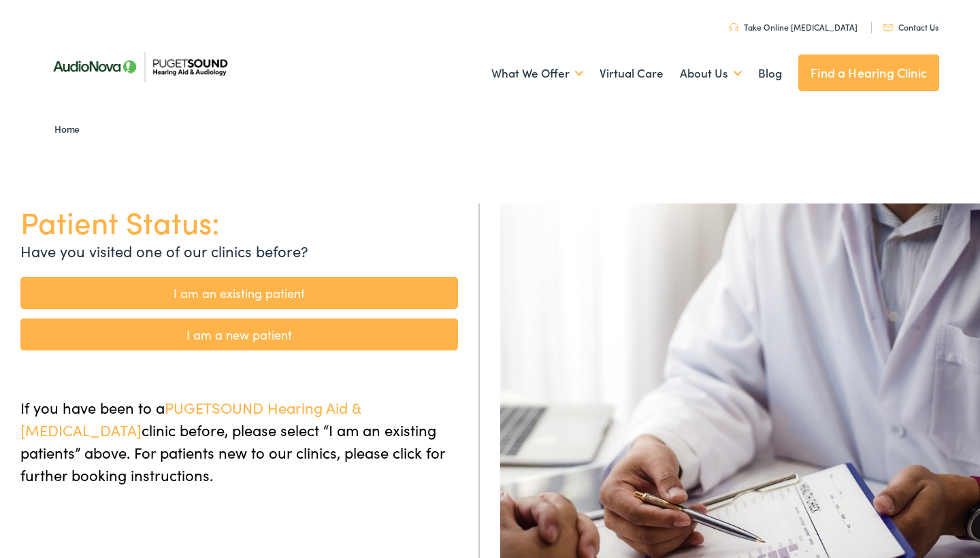  Describe the element at coordinates (537, 74) in the screenshot. I see `a: What We Offer` at that location.